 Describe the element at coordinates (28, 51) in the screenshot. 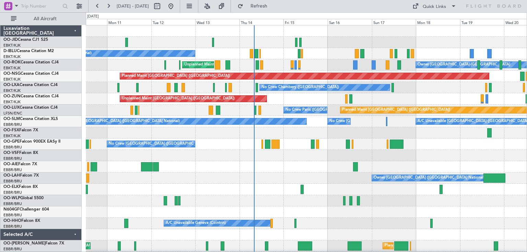

I see `a: D-IBLUCessna Citation M2` at that location.